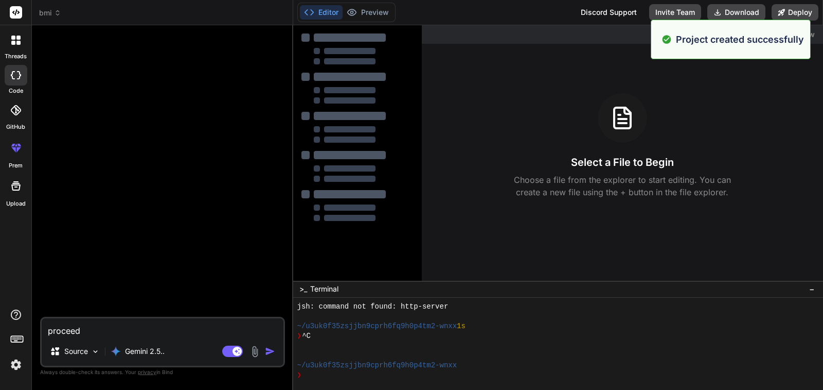 The image size is (823, 390). Describe the element at coordinates (623, 186) in the screenshot. I see `p: Choose a file from the explorer to start editing. You can create a new file using the + button in...` at that location.